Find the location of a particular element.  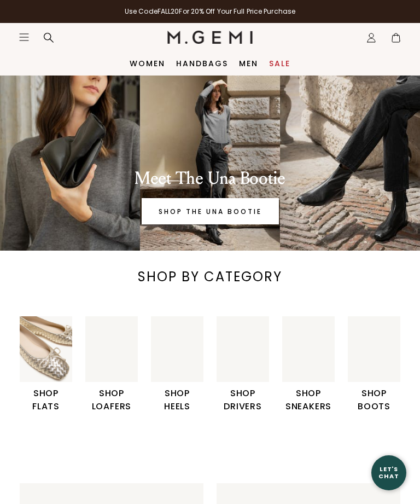

a: Banner primary button is located at coordinates (210, 211).